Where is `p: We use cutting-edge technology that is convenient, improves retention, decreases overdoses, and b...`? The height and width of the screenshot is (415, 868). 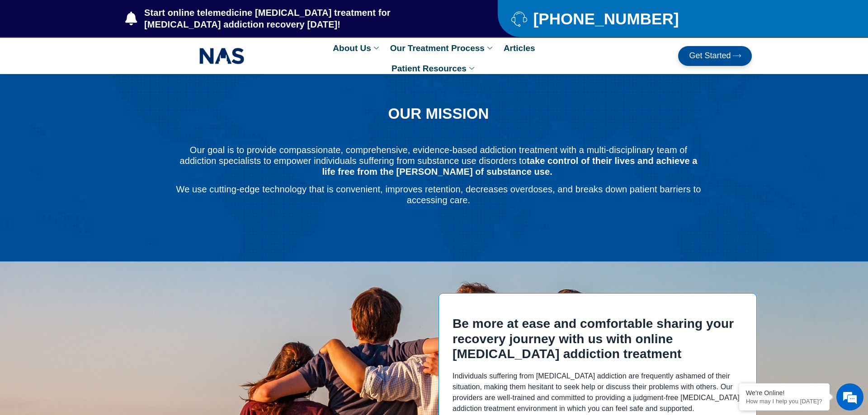 p: We use cutting-edge technology that is convenient, improves retention, decreases overdoses, and b... is located at coordinates (439, 195).